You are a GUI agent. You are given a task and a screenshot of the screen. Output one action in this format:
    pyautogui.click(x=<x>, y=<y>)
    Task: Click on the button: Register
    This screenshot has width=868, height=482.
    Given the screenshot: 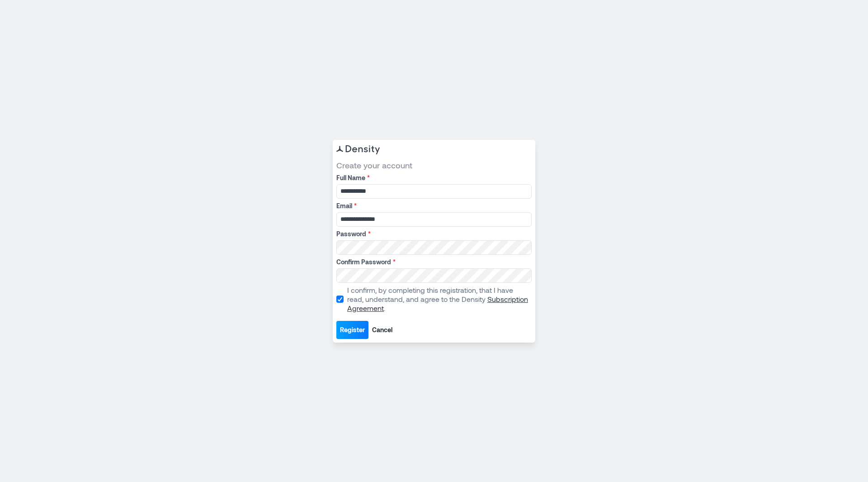 What is the action you would take?
    pyautogui.click(x=352, y=330)
    